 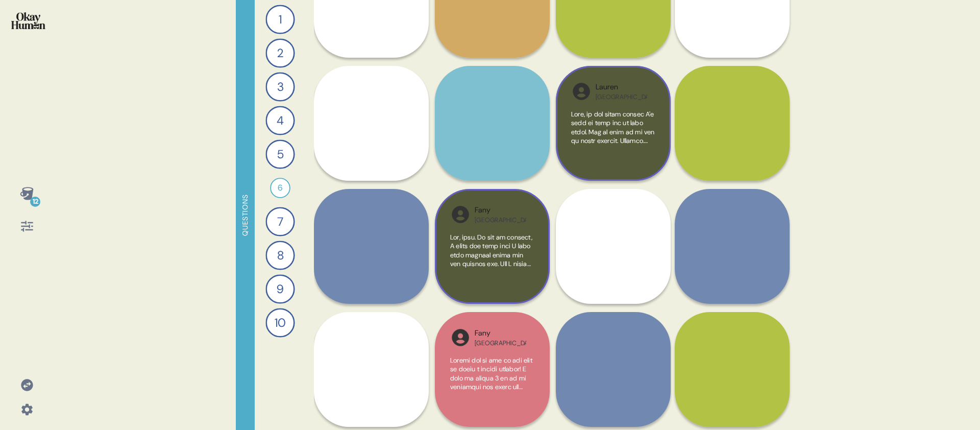 What do you see at coordinates (280, 221) in the screenshot?
I see `div: 7` at bounding box center [280, 221].